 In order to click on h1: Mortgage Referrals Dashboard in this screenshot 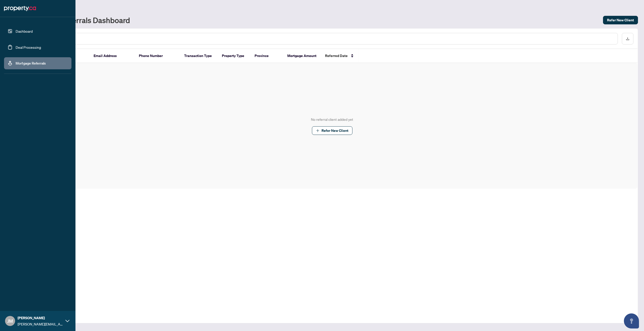, I will do `click(78, 20)`.